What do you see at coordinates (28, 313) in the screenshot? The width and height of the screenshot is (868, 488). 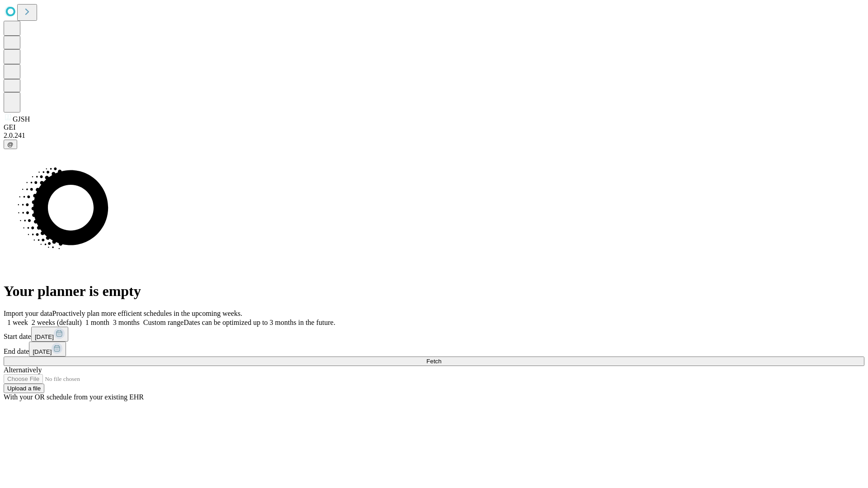 I see `span: Import your data` at bounding box center [28, 313].